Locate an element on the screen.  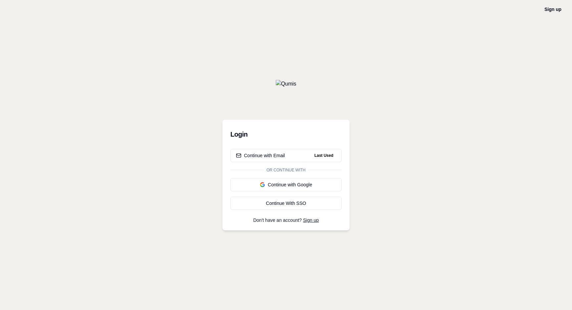
button: Continue with Google is located at coordinates (286, 184).